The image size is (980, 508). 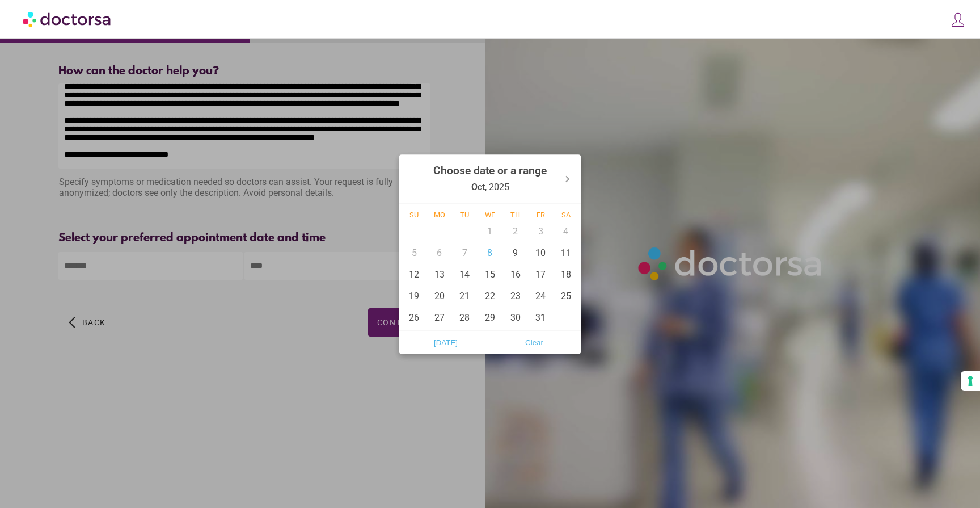 I want to click on div: 18, so click(x=566, y=274).